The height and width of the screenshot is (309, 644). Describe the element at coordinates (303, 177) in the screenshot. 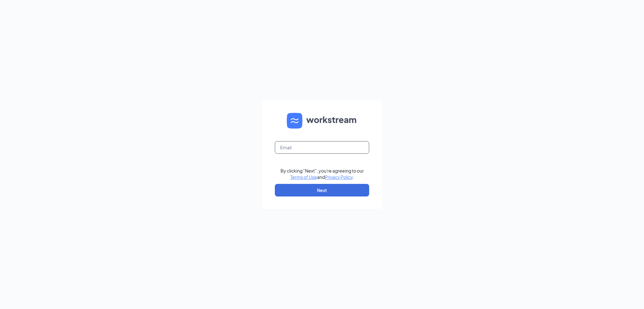

I see `a: Terms of Use` at that location.